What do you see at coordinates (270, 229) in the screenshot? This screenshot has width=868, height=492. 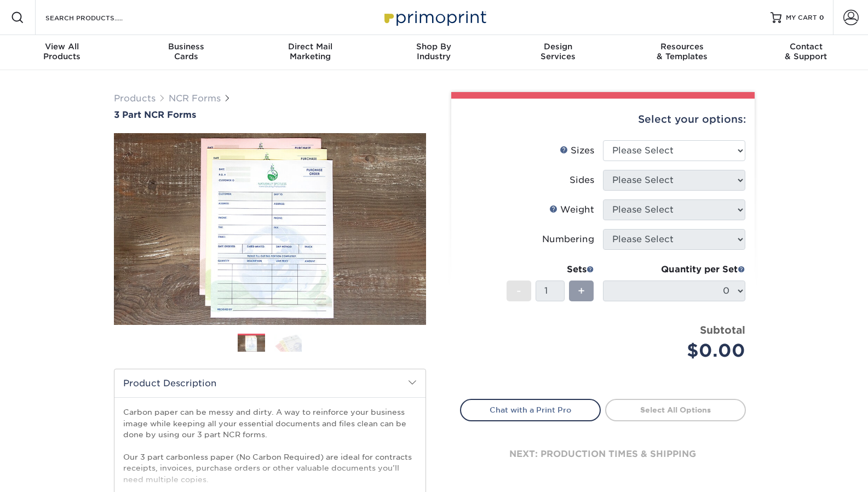 I see `img: 3 Part NCR Forms 01` at bounding box center [270, 229].